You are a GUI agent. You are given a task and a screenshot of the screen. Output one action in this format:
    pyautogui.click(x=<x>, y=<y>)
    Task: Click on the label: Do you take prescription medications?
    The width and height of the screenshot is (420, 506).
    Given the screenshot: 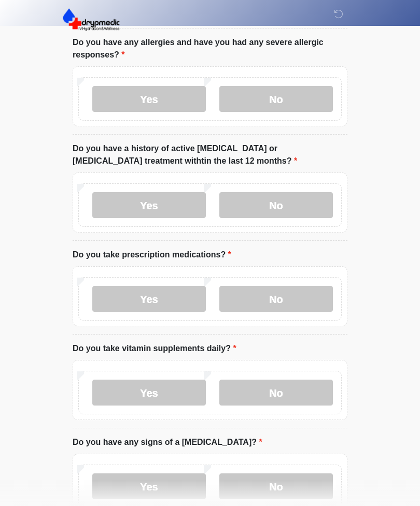 What is the action you would take?
    pyautogui.click(x=152, y=255)
    